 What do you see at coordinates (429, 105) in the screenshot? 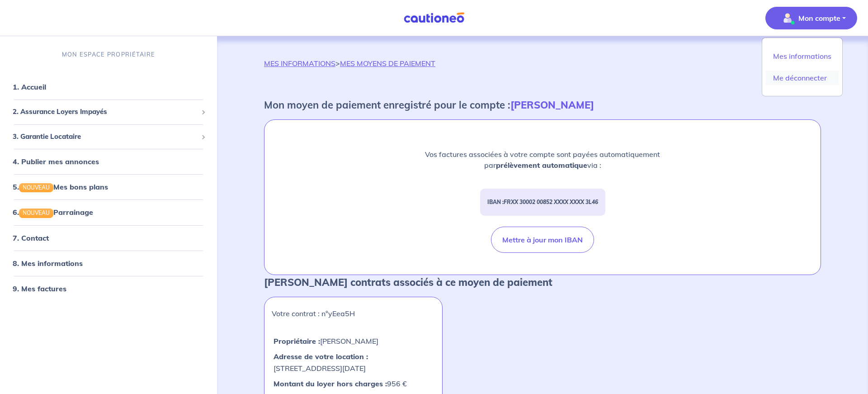
I see `p: Mon moyen de paiement enregistré pour le compte :` at bounding box center [429, 105].